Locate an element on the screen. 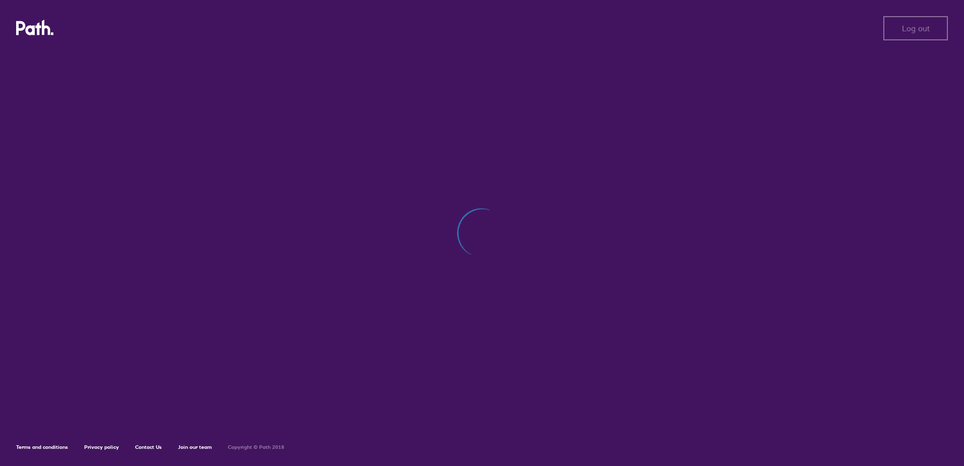  button: Log out is located at coordinates (916, 28).